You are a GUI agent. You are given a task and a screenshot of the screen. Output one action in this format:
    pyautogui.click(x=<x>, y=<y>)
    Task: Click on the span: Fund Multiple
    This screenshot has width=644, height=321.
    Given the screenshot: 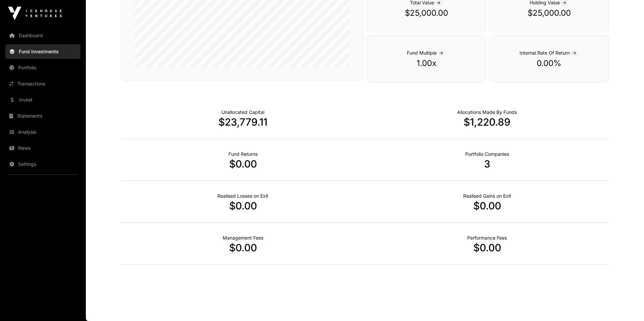 What is the action you would take?
    pyautogui.click(x=426, y=53)
    